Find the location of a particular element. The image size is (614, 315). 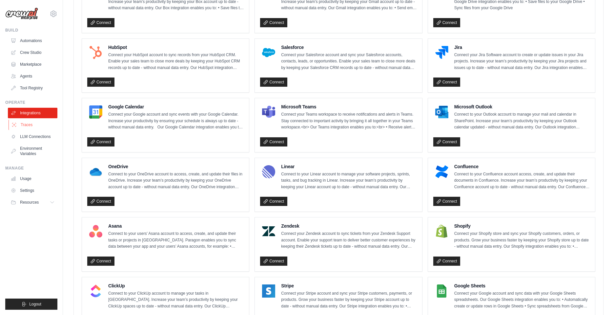

div: Build is located at coordinates (31, 30).